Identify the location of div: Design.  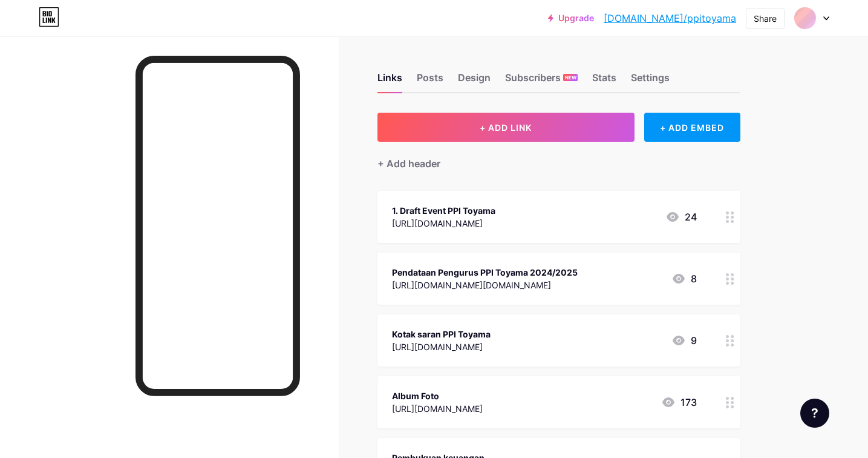
(475, 81).